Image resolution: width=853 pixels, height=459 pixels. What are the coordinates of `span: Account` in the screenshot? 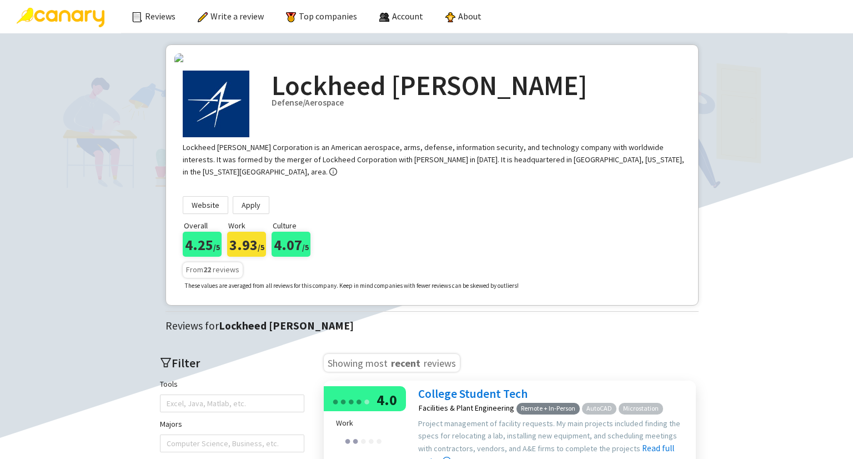 It's located at (408, 16).